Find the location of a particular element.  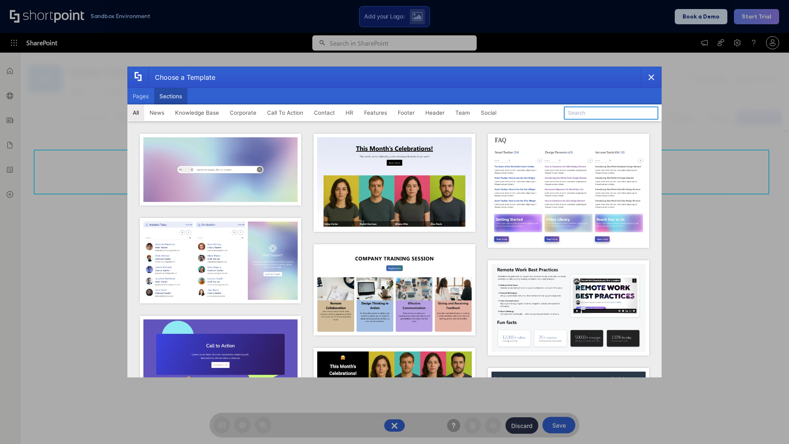

div: Chat Widget is located at coordinates (769, 424).